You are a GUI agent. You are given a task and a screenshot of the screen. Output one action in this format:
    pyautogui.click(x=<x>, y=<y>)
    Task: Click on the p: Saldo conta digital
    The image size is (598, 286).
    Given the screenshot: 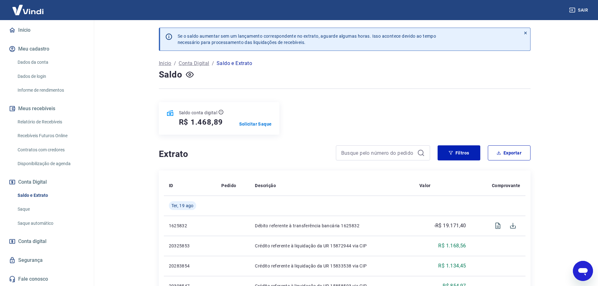 What is the action you would take?
    pyautogui.click(x=198, y=113)
    